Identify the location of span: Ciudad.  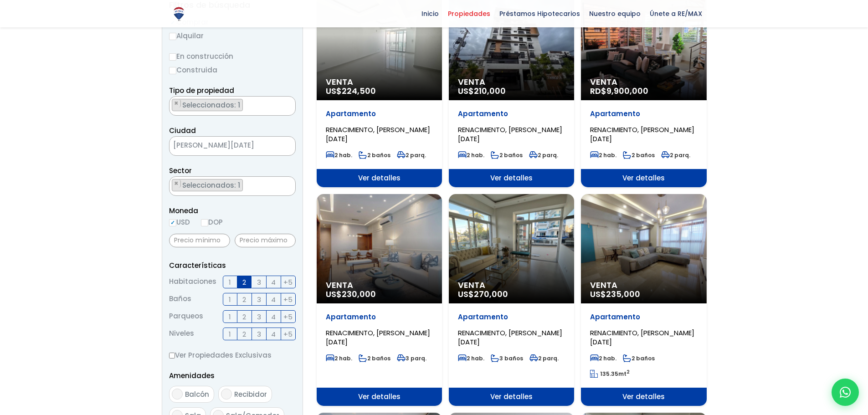
(182, 130).